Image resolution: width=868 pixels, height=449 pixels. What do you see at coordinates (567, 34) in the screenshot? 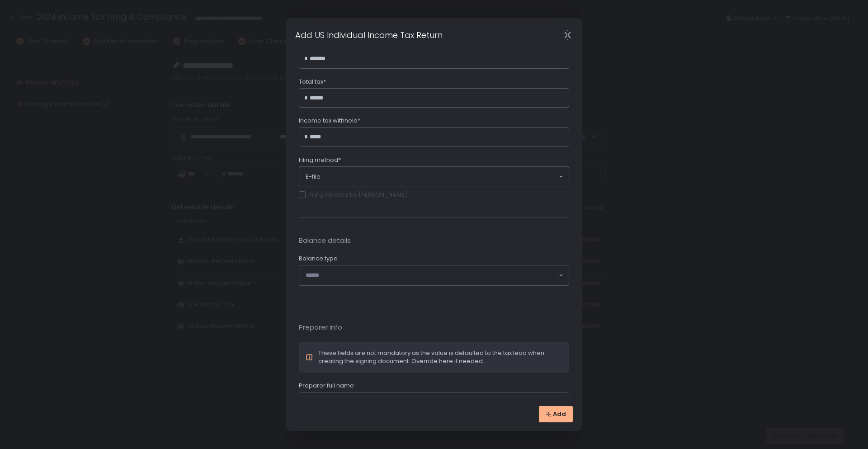
I see `div: Close` at bounding box center [567, 34].